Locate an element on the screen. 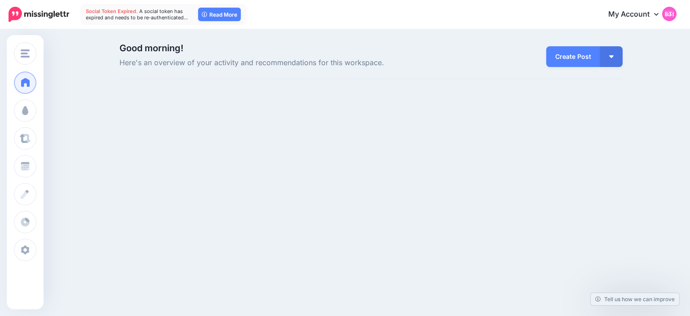  a: My Account is located at coordinates (638, 14).